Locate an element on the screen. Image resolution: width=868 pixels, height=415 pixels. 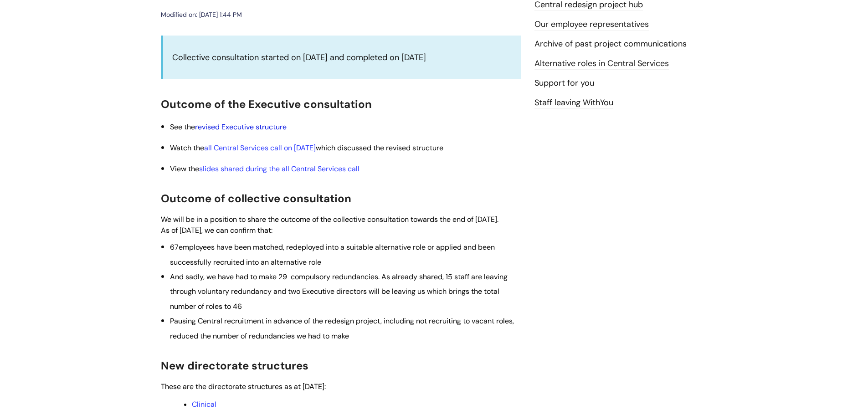
a: Archive of past project communications is located at coordinates (611, 44).